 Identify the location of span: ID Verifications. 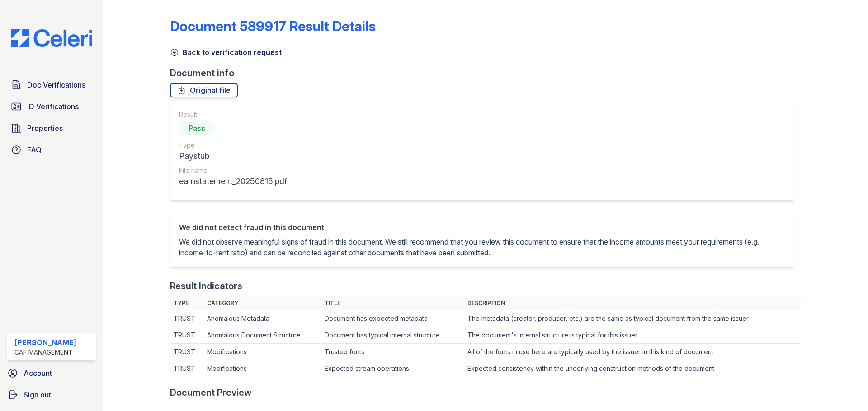
(53, 106).